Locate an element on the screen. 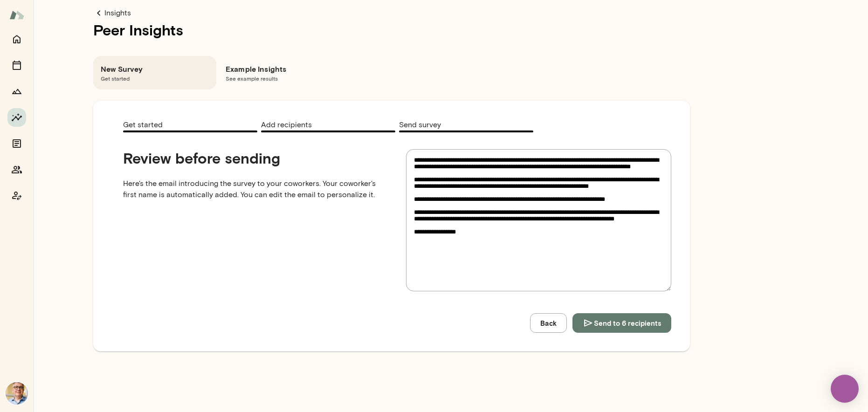 The height and width of the screenshot is (412, 868). img: Scott Bowie is located at coordinates (17, 393).